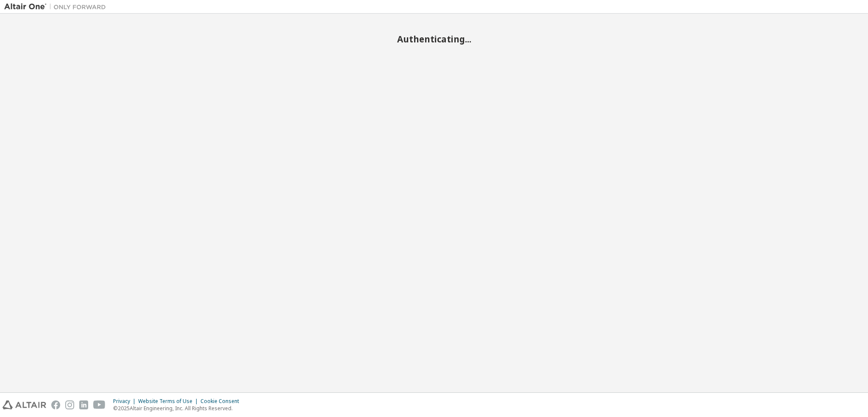 The width and height of the screenshot is (868, 417). What do you see at coordinates (57, 6) in the screenshot?
I see `img: Altair One` at bounding box center [57, 6].